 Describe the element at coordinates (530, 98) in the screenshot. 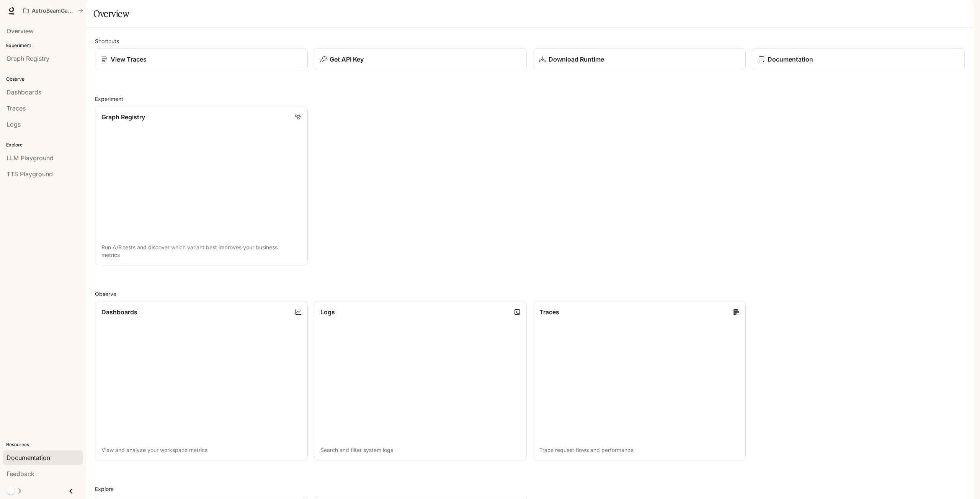

I see `h2: Experiment` at that location.